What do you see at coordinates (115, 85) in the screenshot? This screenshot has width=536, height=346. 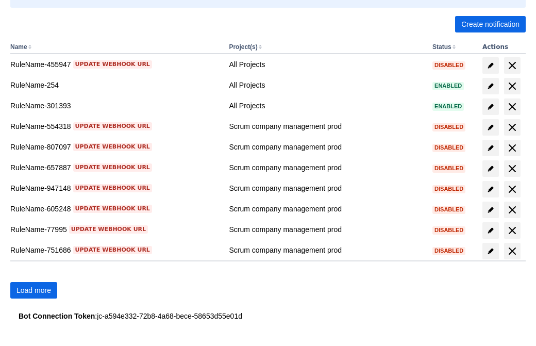 I see `div: RuleName-254` at bounding box center [115, 85].